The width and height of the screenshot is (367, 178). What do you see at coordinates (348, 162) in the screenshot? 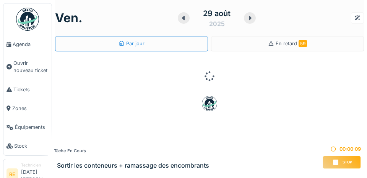
I see `span: Stop` at bounding box center [348, 162].